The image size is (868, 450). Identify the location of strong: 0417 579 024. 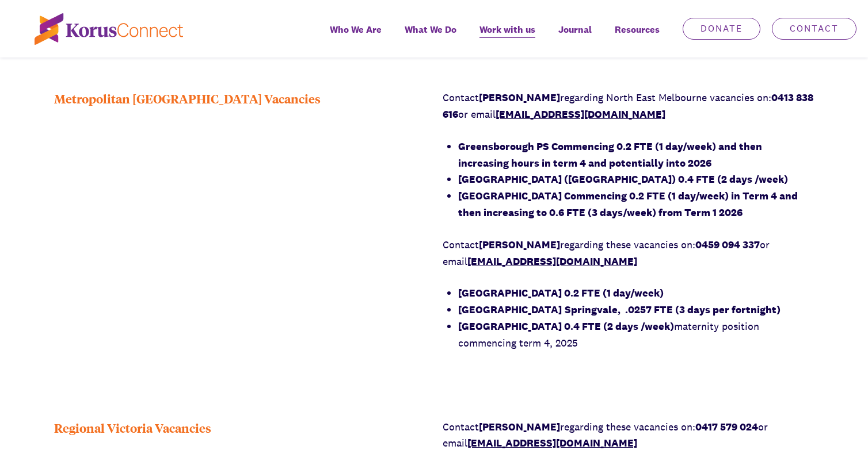
(726, 427).